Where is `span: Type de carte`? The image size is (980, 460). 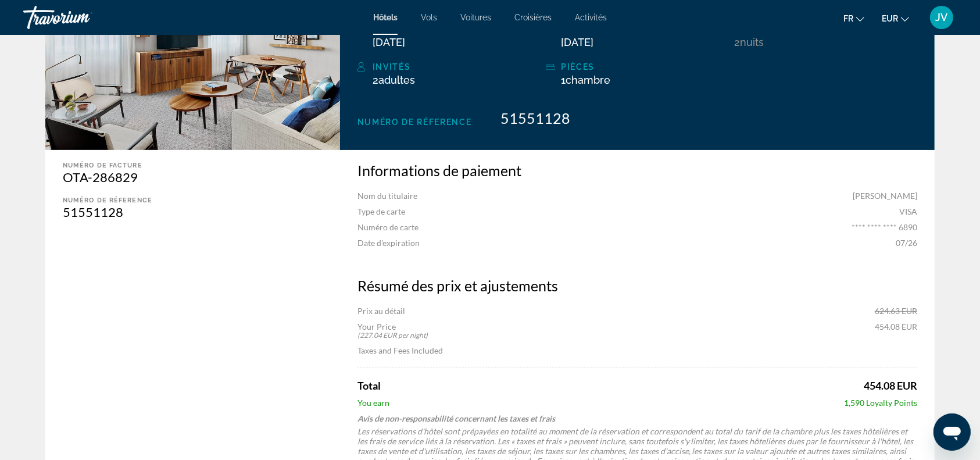
span: Type de carte is located at coordinates (382, 211).